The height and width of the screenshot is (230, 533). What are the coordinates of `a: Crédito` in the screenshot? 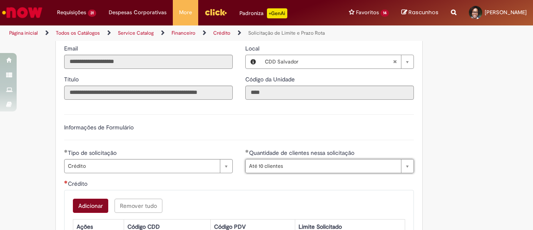 It's located at (222, 33).